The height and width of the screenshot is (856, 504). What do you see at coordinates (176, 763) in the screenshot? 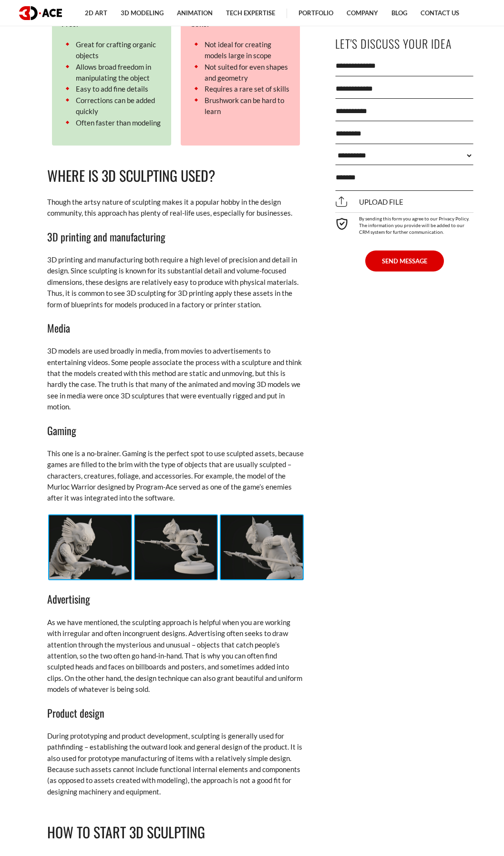
I see `p: During prototyping and product development, sculpting is generally used for pathfinding – establi...` at bounding box center [176, 763].